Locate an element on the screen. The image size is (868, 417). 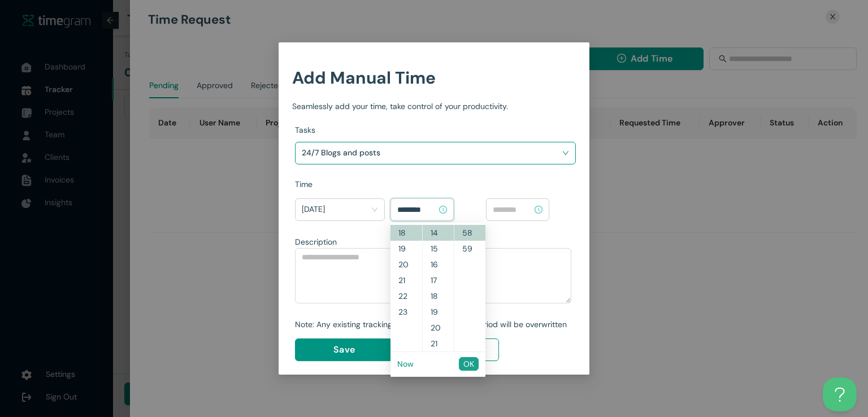
h1: 24/7 Blogs and posts is located at coordinates (368, 152).